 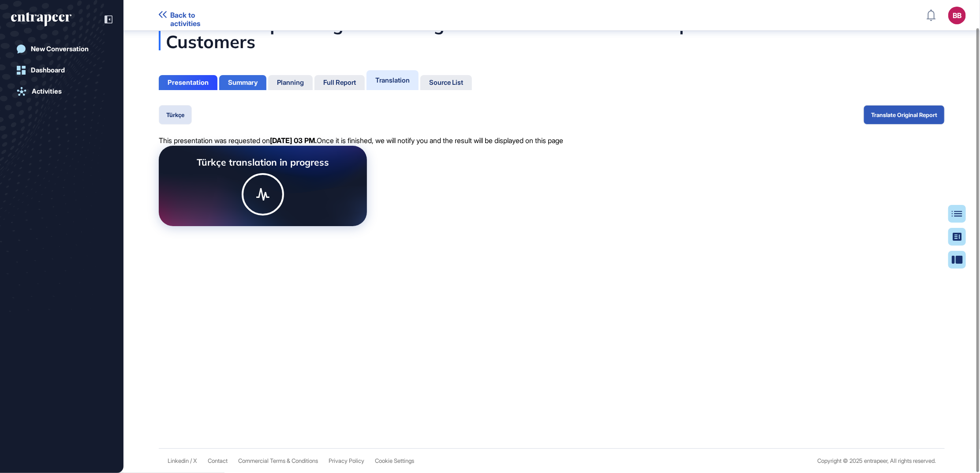 I want to click on a: Privacy Policy, so click(x=346, y=461).